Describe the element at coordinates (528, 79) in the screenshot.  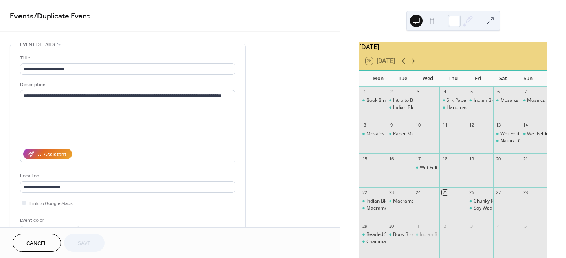
I see `div: Sun` at that location.